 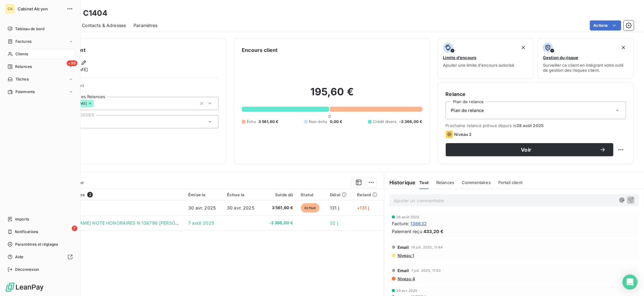 I want to click on span: Limite d’encours, so click(x=460, y=57).